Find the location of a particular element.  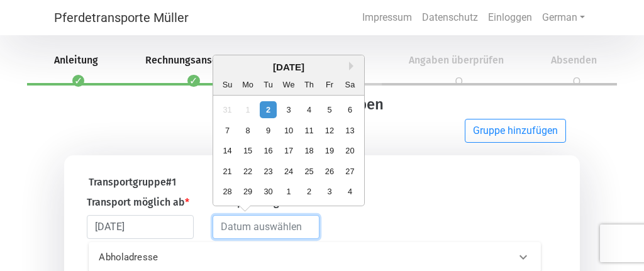

div: Choose Tuesday, September 23rd, 2025 is located at coordinates (268, 171).